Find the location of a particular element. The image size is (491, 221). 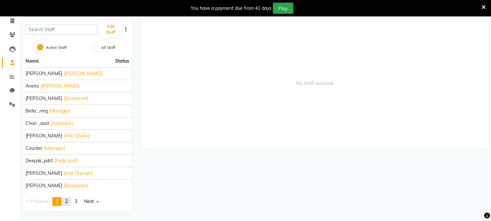

span: (Assistant) is located at coordinates (62, 123).